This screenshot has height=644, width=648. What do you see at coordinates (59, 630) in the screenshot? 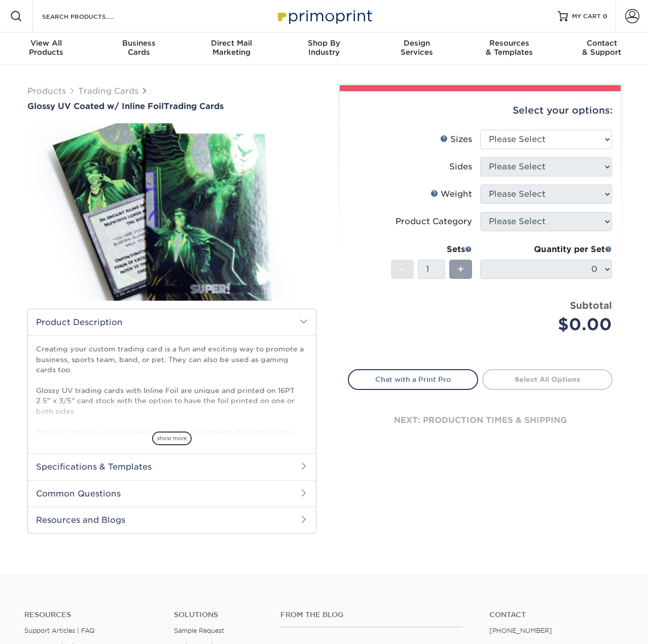
I see `a: Support Articles | FAQ` at bounding box center [59, 630].